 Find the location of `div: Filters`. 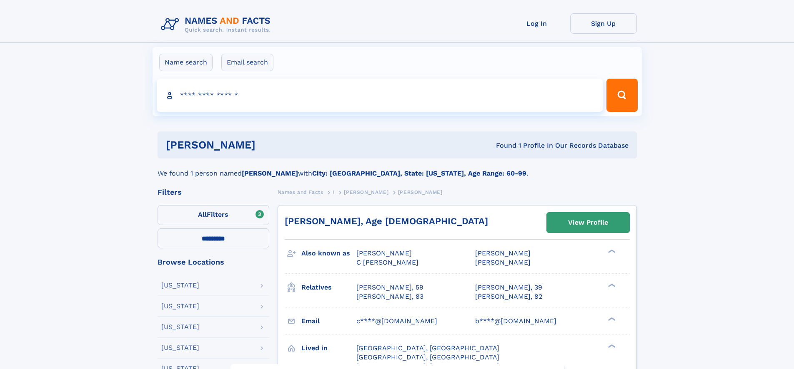

div: Filters is located at coordinates (213, 192).